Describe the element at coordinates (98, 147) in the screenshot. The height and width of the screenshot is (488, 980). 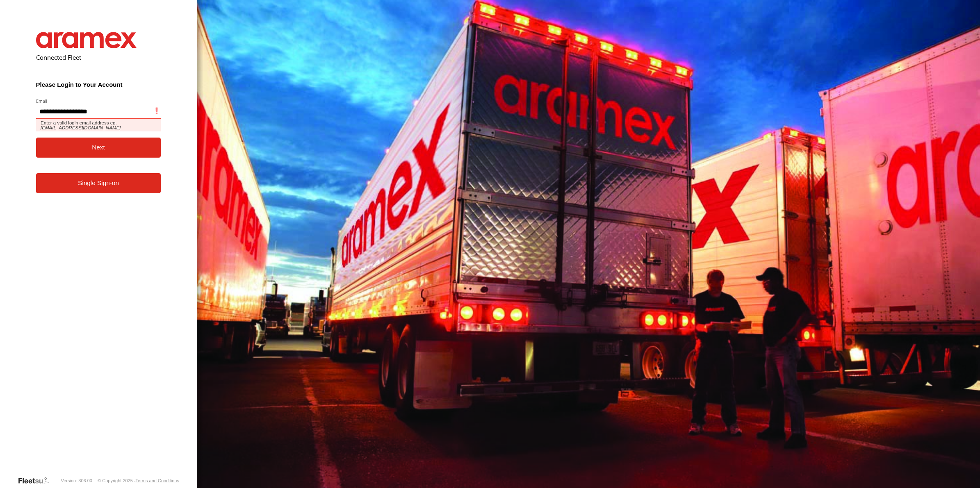
I see `button: Next` at that location.